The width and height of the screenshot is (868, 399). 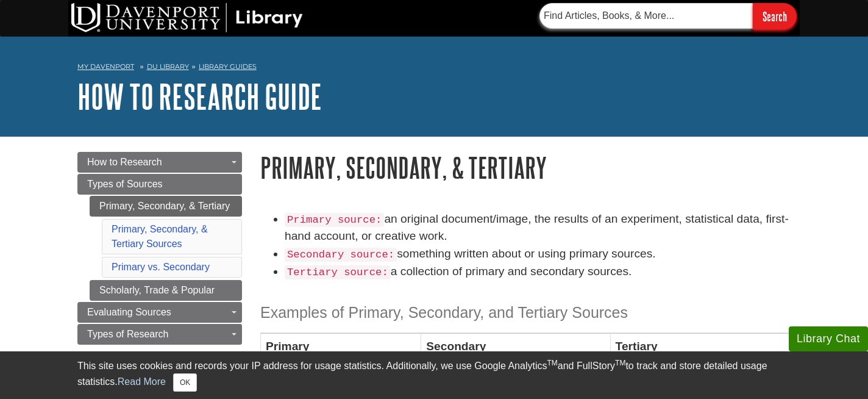 I want to click on li: a collection of primary and secondary sources., so click(x=538, y=271).